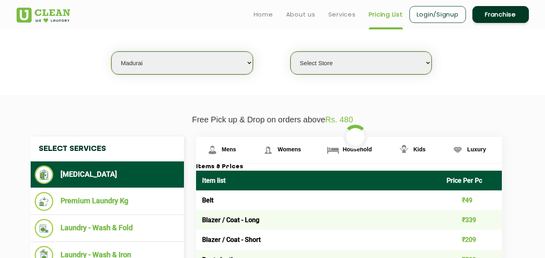 The height and width of the screenshot is (258, 545). What do you see at coordinates (44, 175) in the screenshot?
I see `img: Dry Cleaning` at bounding box center [44, 175].